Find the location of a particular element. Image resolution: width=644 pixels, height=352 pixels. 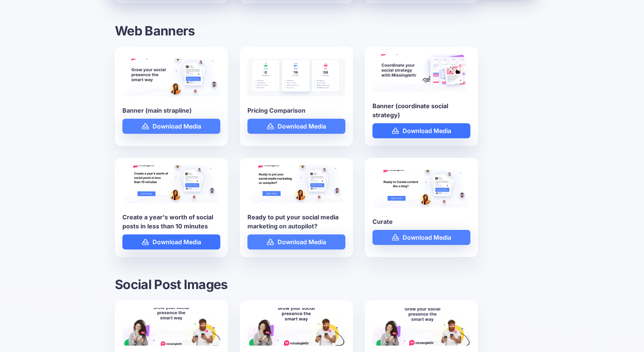

img: 2.png is located at coordinates (296, 183).